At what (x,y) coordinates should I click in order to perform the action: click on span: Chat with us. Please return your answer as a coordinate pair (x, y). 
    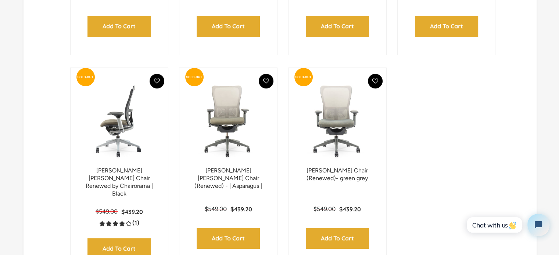
    Looking at the image, I should click on (36, 17).